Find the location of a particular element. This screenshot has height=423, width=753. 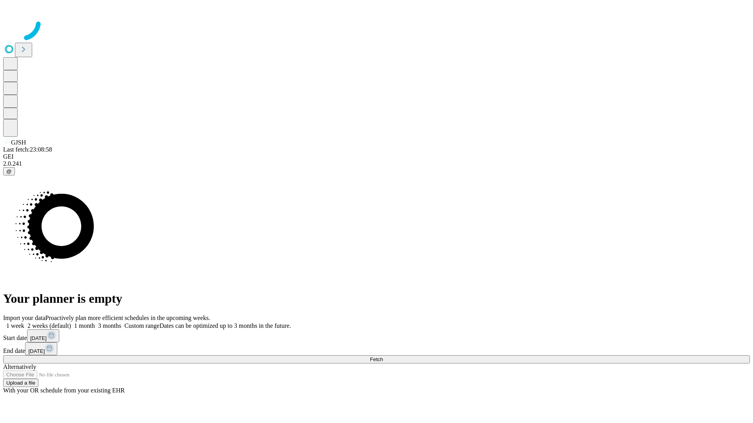

span: 3 months is located at coordinates (109, 326).